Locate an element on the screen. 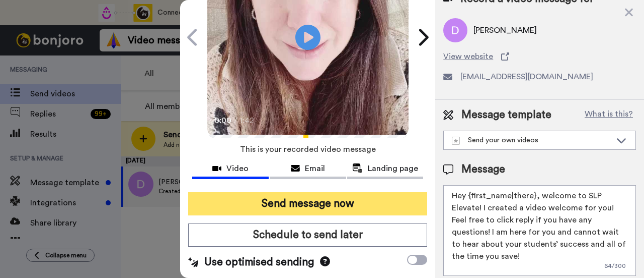 This screenshot has height=278, width=644. button: Send message now is located at coordinates (307, 204).